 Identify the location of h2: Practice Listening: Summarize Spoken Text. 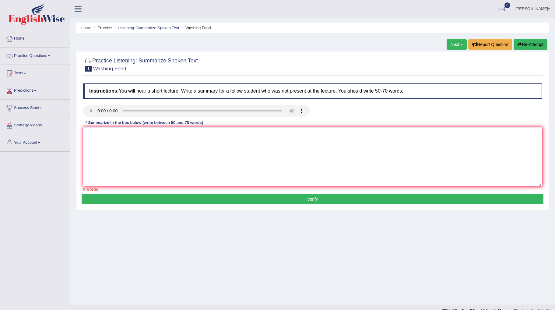
(140, 64).